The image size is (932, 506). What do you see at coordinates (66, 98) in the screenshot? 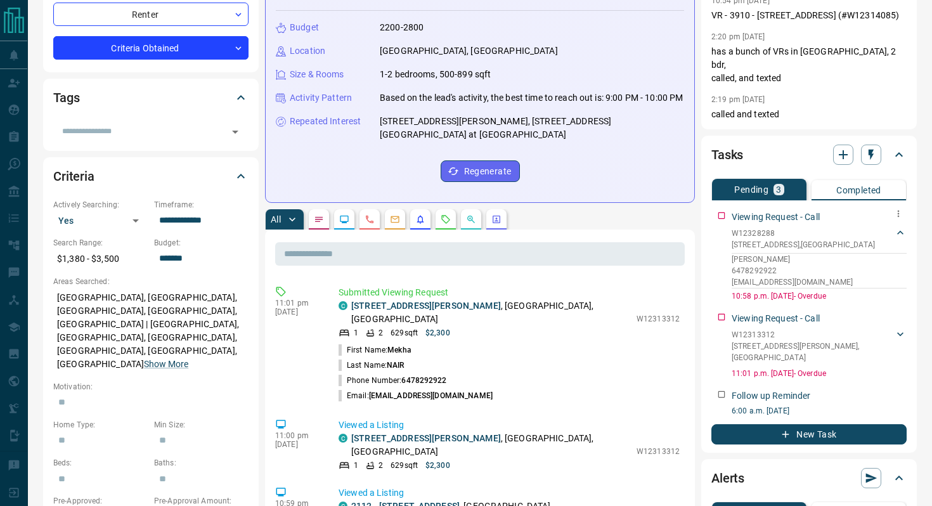
I see `h2: Tags` at bounding box center [66, 98].